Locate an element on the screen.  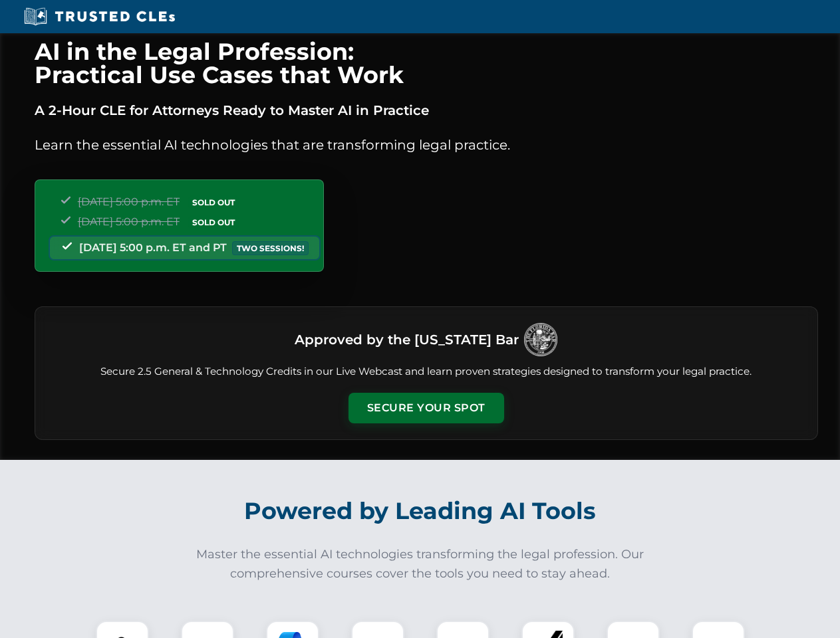
p: A 2-Hour CLE for Attorneys Ready to Master AI in Practice is located at coordinates (426, 111).